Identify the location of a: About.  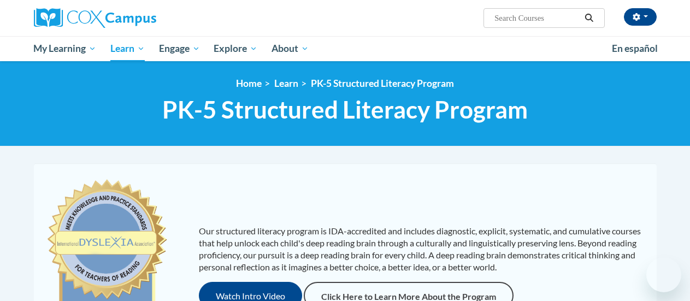
(290, 49).